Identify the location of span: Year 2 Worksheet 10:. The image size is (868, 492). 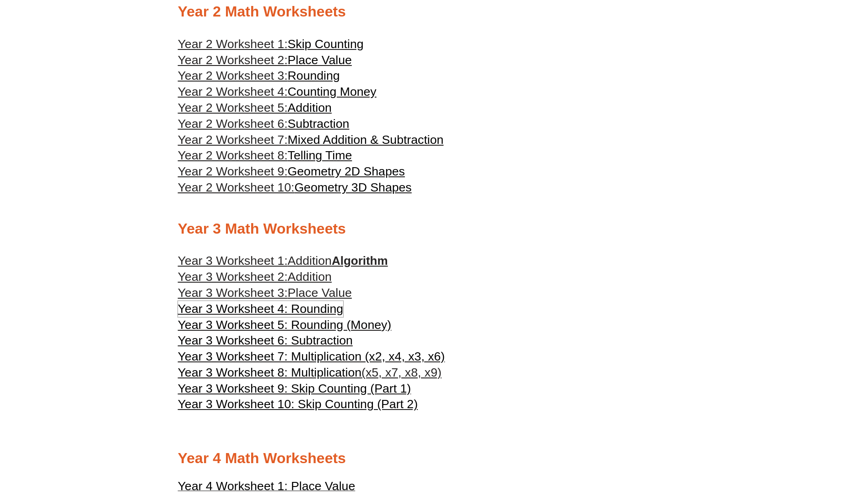
(236, 187).